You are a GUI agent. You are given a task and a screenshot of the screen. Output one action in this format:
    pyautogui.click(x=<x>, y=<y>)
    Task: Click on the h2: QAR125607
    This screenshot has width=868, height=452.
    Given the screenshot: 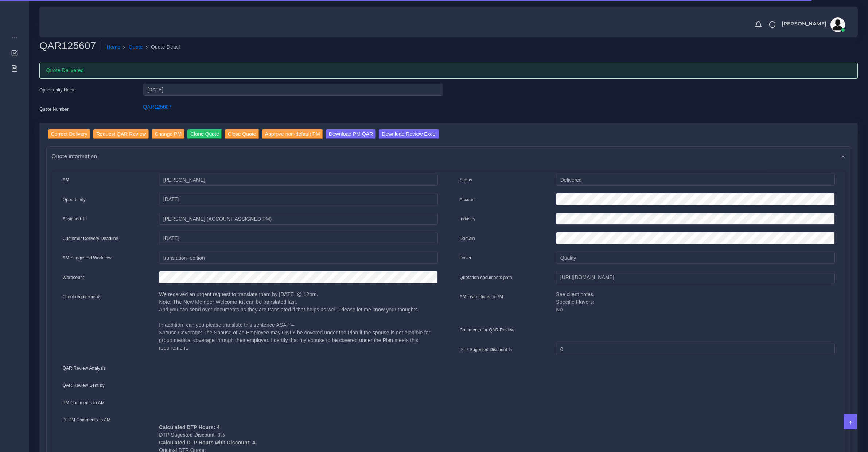 What is the action you would take?
    pyautogui.click(x=71, y=46)
    